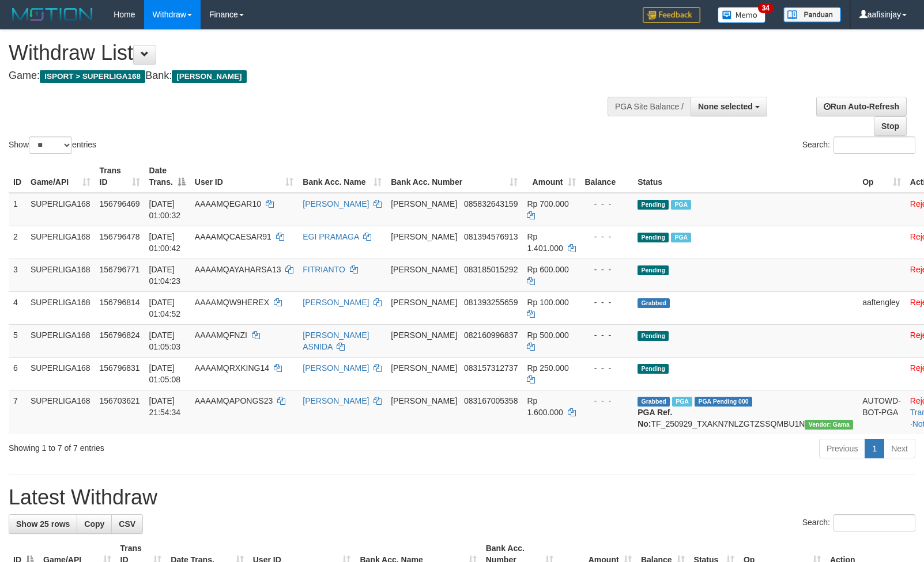 This screenshot has width=924, height=562. I want to click on span: Copy 081393255659 to clipboard, so click(490, 302).